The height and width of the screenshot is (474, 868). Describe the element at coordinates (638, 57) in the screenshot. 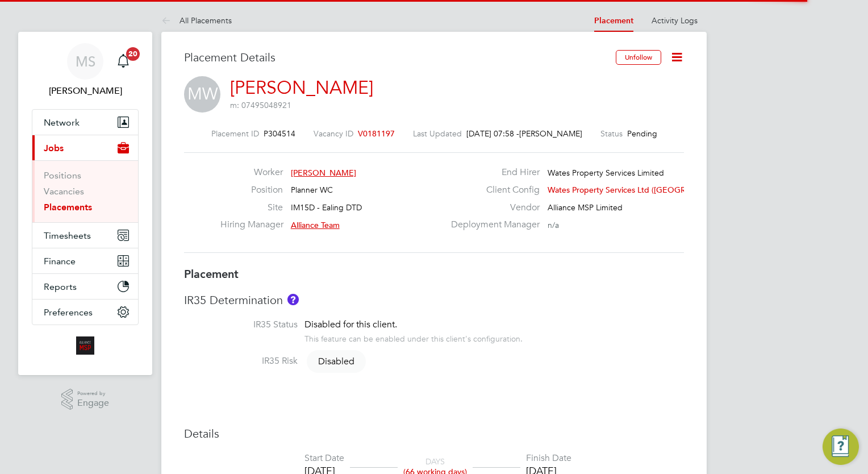

I see `button: Unfollow` at that location.